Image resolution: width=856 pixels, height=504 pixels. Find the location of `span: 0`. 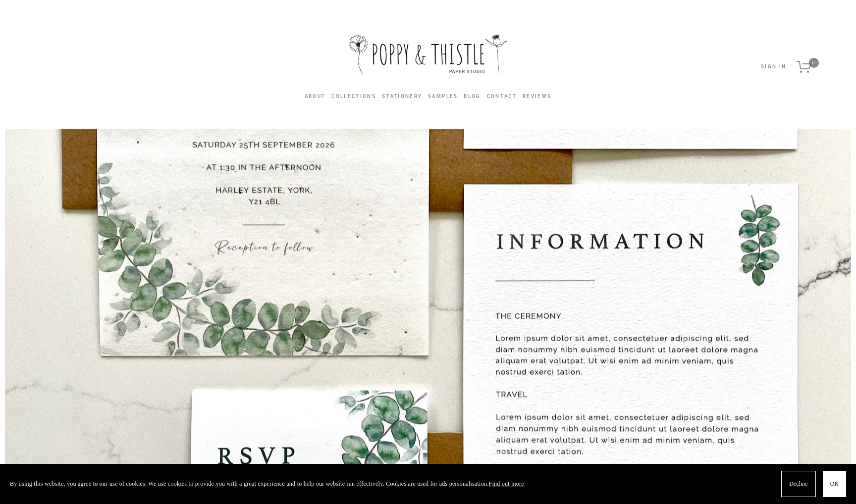

span: 0 is located at coordinates (814, 63).